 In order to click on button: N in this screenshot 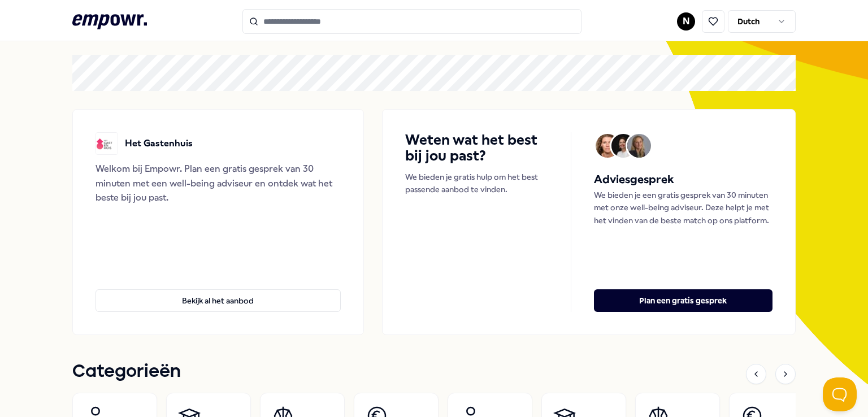, I will do `click(686, 21)`.